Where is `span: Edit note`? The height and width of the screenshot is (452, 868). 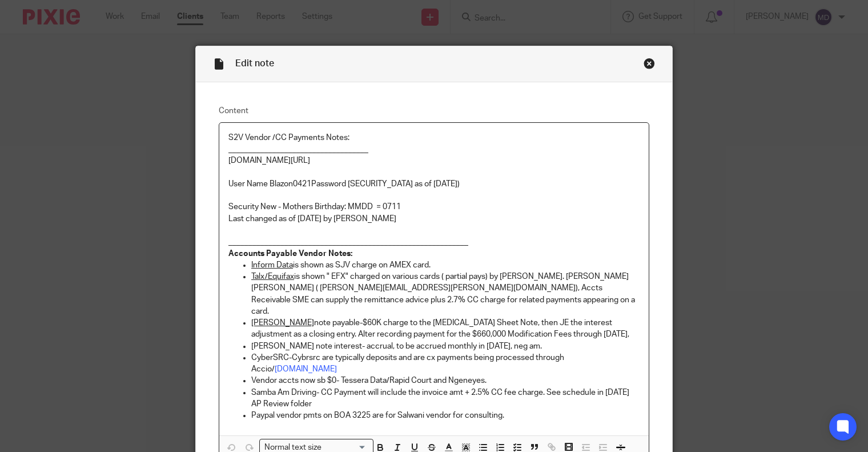
span: Edit note is located at coordinates (255, 63).